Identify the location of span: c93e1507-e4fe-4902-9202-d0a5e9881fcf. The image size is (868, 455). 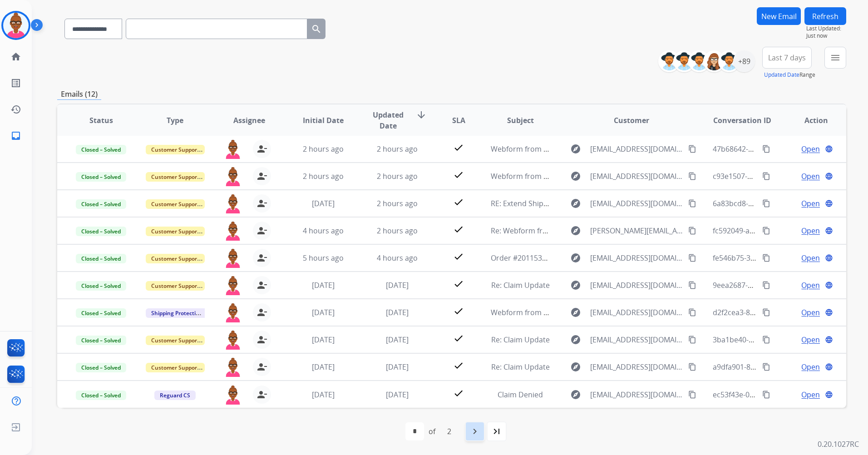
(779, 176).